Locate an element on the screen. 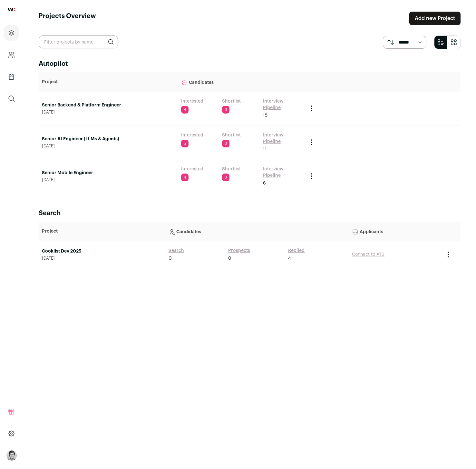 The height and width of the screenshot is (469, 476). p: Applicants is located at coordinates (395, 231).